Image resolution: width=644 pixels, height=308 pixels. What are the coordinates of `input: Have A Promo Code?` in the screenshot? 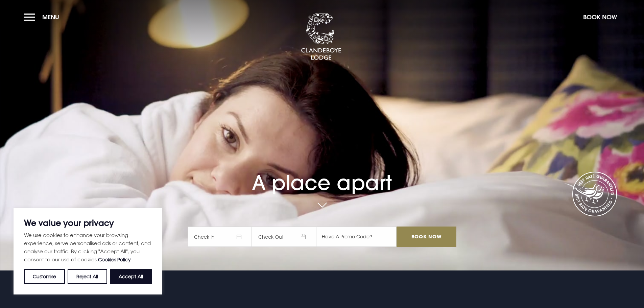 It's located at (356, 237).